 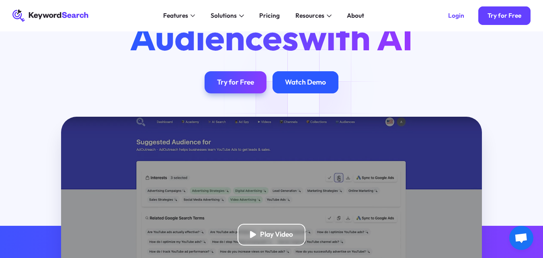 What do you see at coordinates (521, 237) in the screenshot?
I see `a: Open chat` at bounding box center [521, 237].